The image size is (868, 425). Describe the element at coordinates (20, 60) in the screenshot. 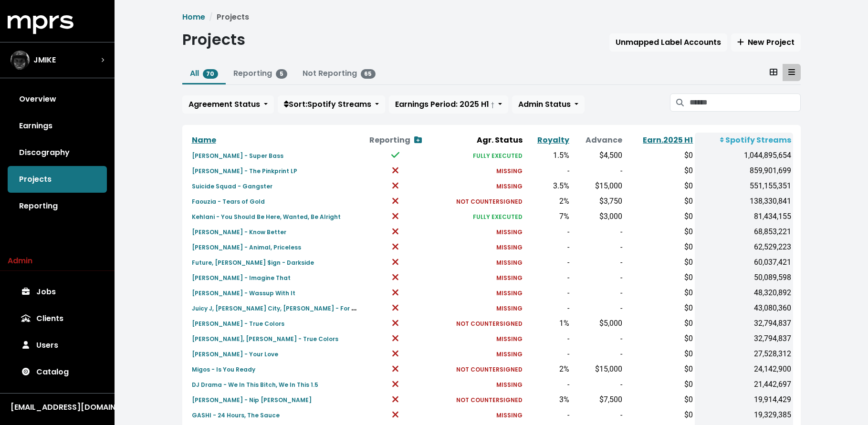

I see `img: The selected account / producer` at that location.